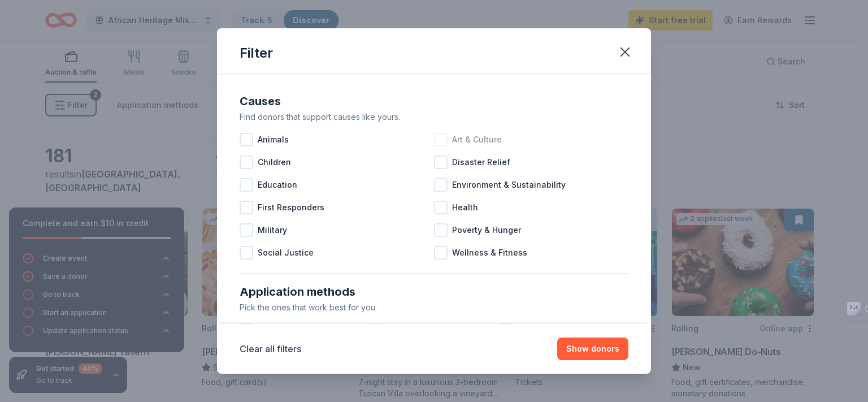 The height and width of the screenshot is (402, 868). Describe the element at coordinates (272, 230) in the screenshot. I see `span: Military` at that location.